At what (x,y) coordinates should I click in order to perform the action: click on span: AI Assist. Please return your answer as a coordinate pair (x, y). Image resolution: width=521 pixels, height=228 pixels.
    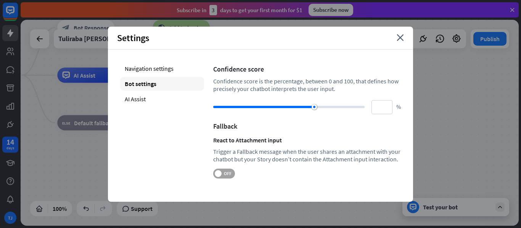
    Looking at the image, I should click on (84, 75).